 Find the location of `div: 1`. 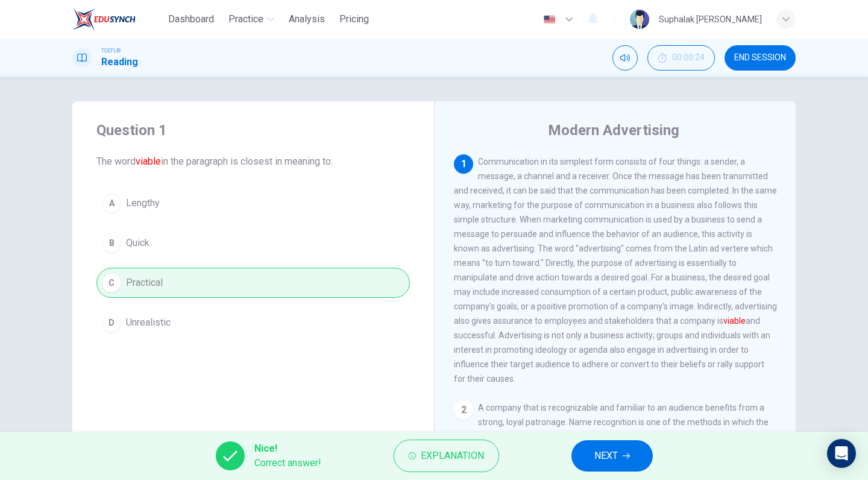

div: 1 is located at coordinates (463, 164).